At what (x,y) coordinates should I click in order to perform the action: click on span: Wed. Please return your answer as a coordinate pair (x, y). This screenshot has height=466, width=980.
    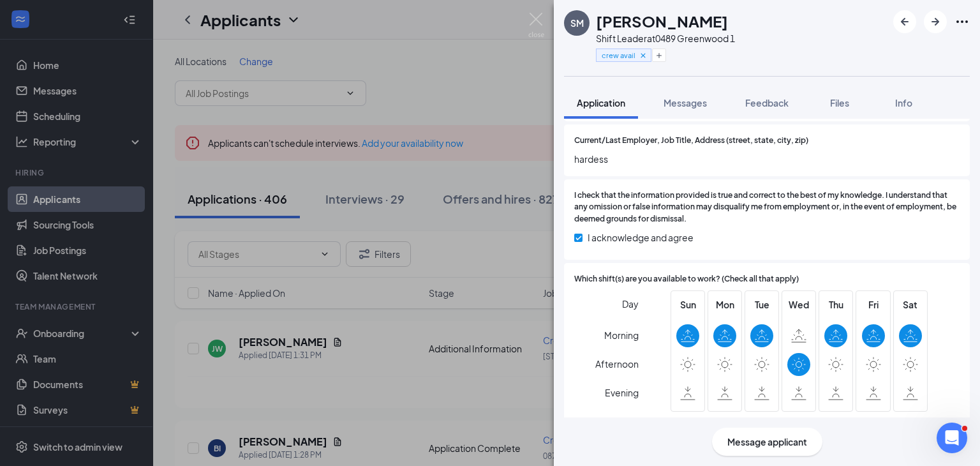
    Looking at the image, I should click on (798, 304).